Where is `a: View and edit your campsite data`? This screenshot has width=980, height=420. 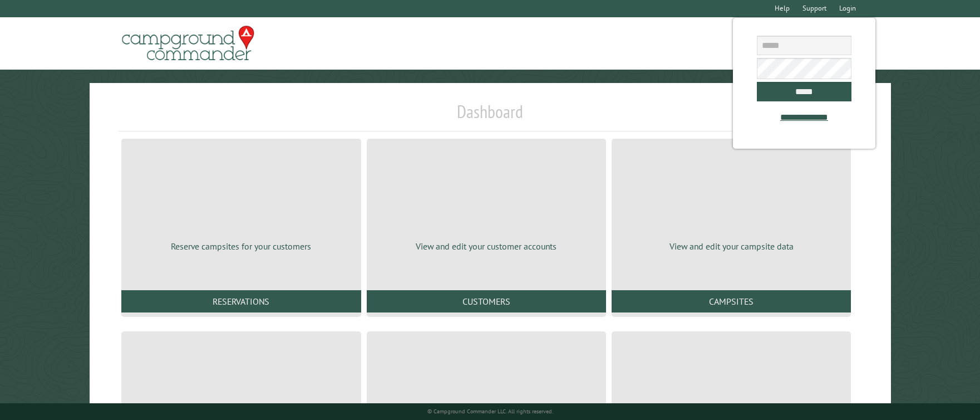 a: View and edit your campsite data is located at coordinates (731, 200).